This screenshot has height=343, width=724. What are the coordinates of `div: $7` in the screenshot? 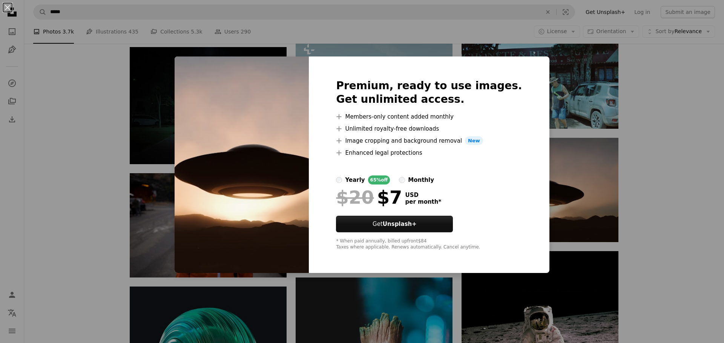 It's located at (369, 197).